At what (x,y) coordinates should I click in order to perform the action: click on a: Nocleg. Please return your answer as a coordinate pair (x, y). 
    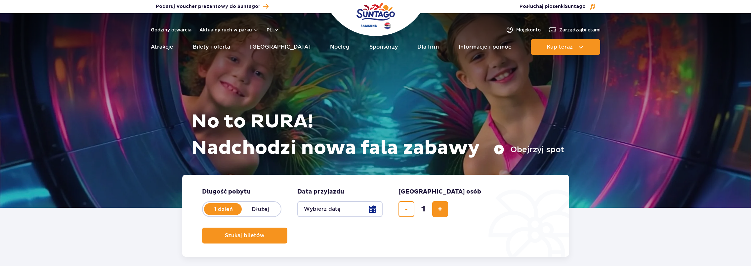
    Looking at the image, I should click on (340, 47).